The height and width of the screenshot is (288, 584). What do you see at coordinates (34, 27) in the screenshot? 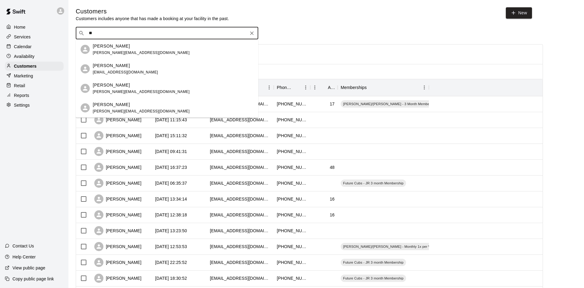
I see `a: Home` at bounding box center [34, 27].